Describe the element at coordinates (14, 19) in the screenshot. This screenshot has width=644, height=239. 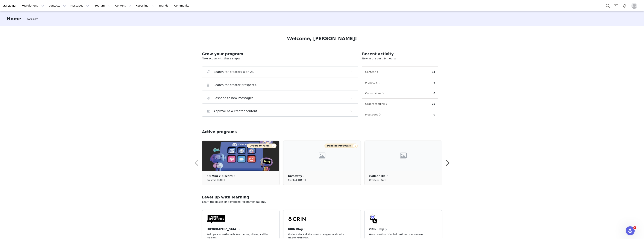
I see `h3: Home` at that location.